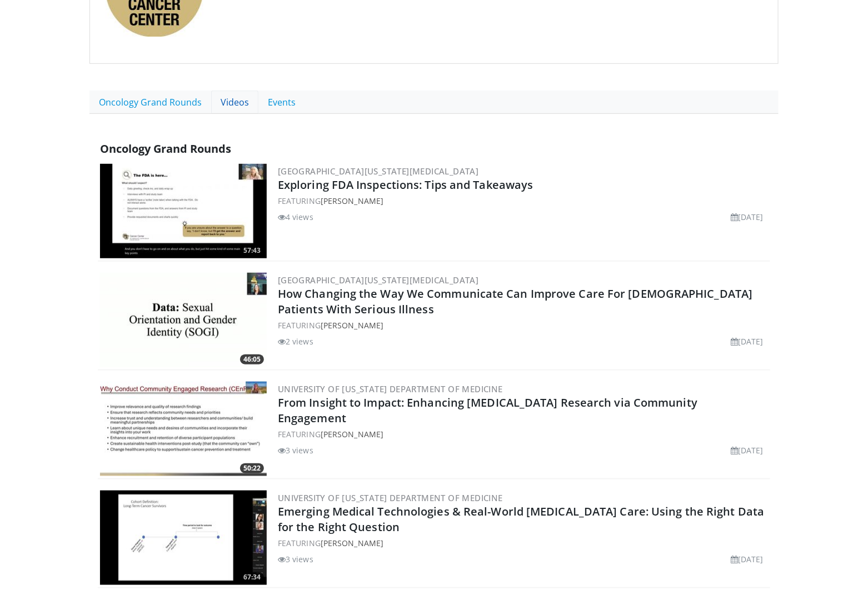 This screenshot has width=868, height=595. I want to click on li: 4 views, so click(296, 216).